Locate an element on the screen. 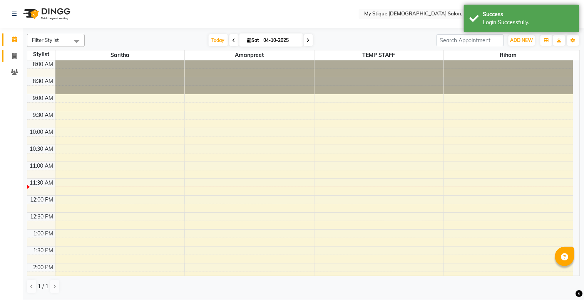 Image resolution: width=584 pixels, height=300 pixels. div: Login Successfully. is located at coordinates (528, 22).